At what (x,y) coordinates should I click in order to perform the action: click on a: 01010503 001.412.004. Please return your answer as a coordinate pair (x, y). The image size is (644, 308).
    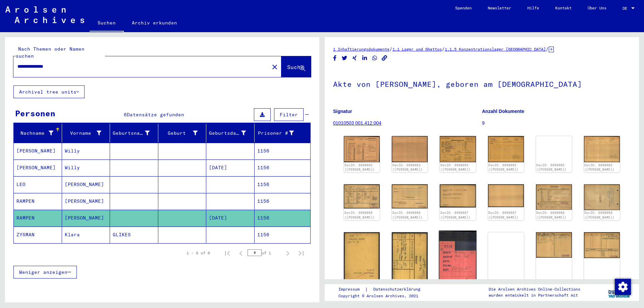
    Looking at the image, I should click on (357, 123).